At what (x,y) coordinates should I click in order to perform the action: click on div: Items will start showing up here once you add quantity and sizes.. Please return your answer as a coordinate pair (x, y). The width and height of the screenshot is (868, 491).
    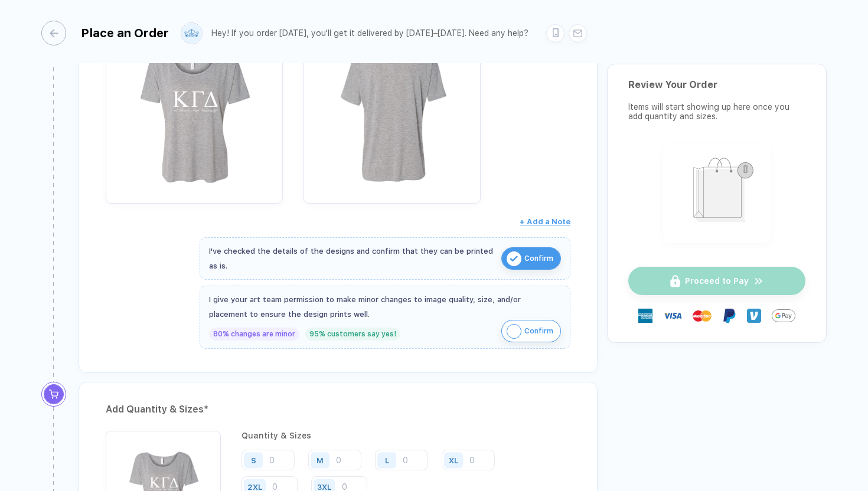
    Looking at the image, I should click on (717, 112).